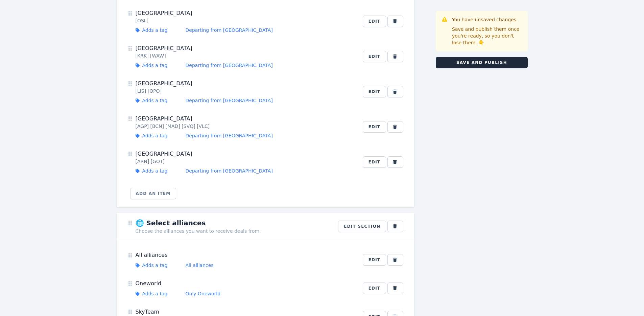 The height and width of the screenshot is (316, 644). Describe the element at coordinates (153, 194) in the screenshot. I see `button: Add an item` at that location.